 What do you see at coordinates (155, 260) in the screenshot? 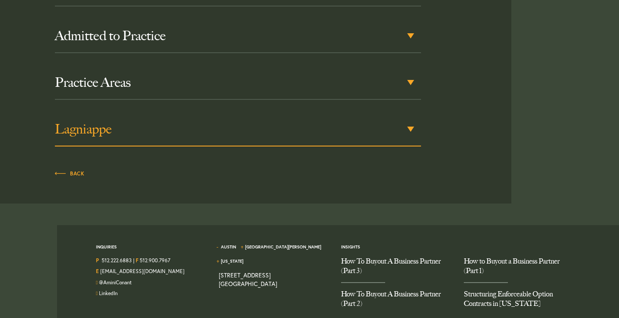
I see `a: 512.900.7967` at bounding box center [155, 260].